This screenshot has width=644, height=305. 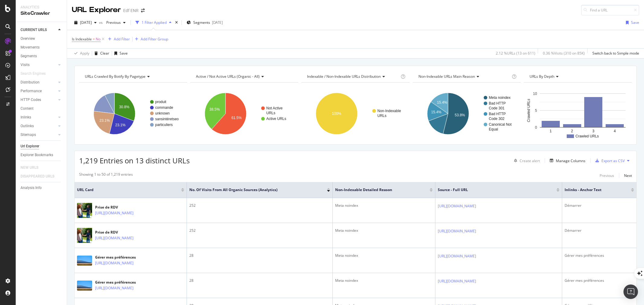 What do you see at coordinates (134, 160) in the screenshot?
I see `span: 1,219 Entries on 13 distinct URLs` at bounding box center [134, 160].